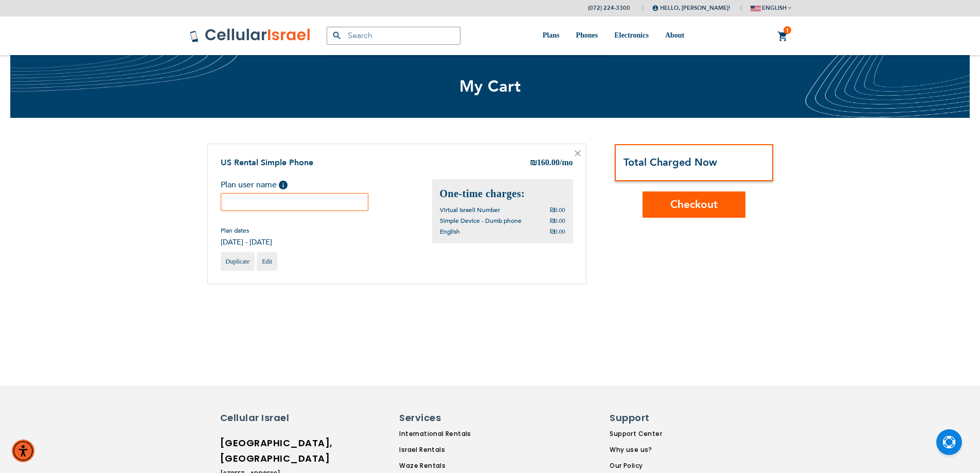 The width and height of the screenshot is (980, 473). Describe the element at coordinates (631, 35) in the screenshot. I see `span: Electronics` at that location.